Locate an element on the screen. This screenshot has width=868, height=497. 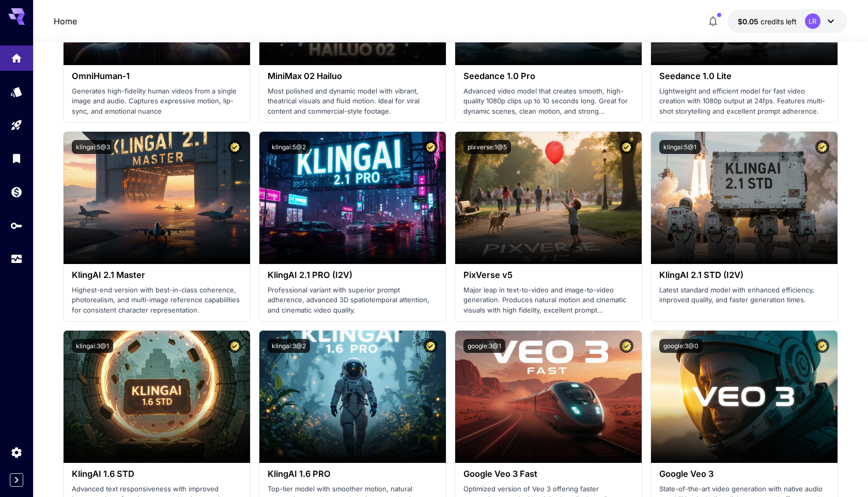
p: Professional variant with superior prompt adherence, advanced 3D spatiotemporal attention, and ci... is located at coordinates (353, 300).